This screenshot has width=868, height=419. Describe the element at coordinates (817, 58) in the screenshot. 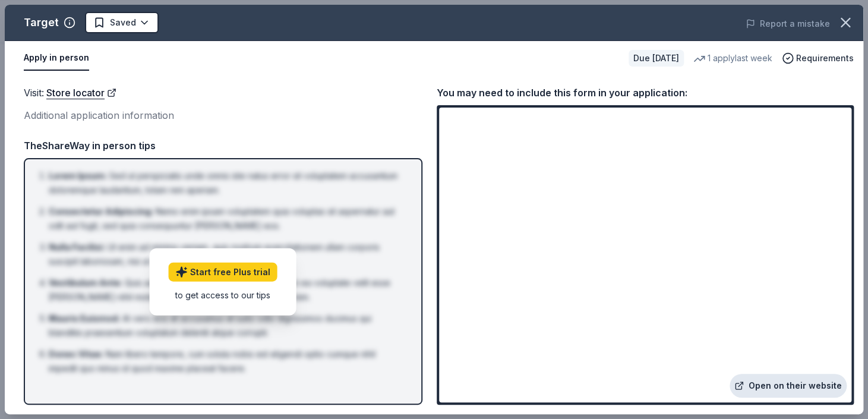

I see `button: Requirements` at that location.